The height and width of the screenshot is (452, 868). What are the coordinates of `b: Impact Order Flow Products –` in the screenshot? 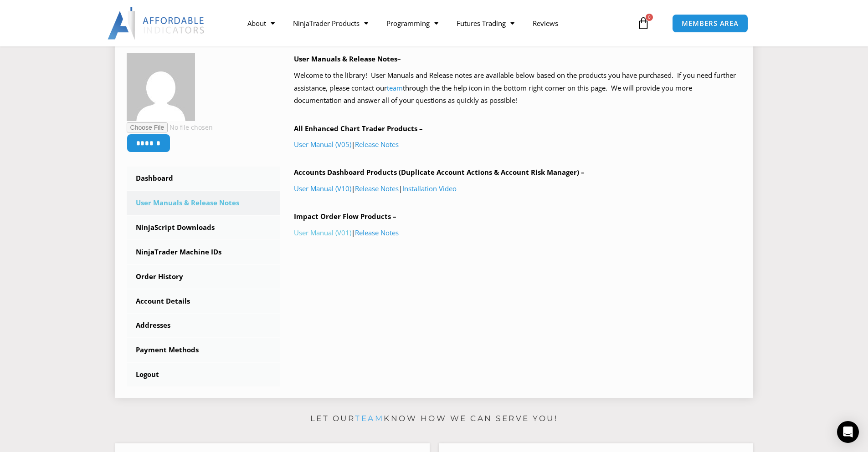 It's located at (345, 217).